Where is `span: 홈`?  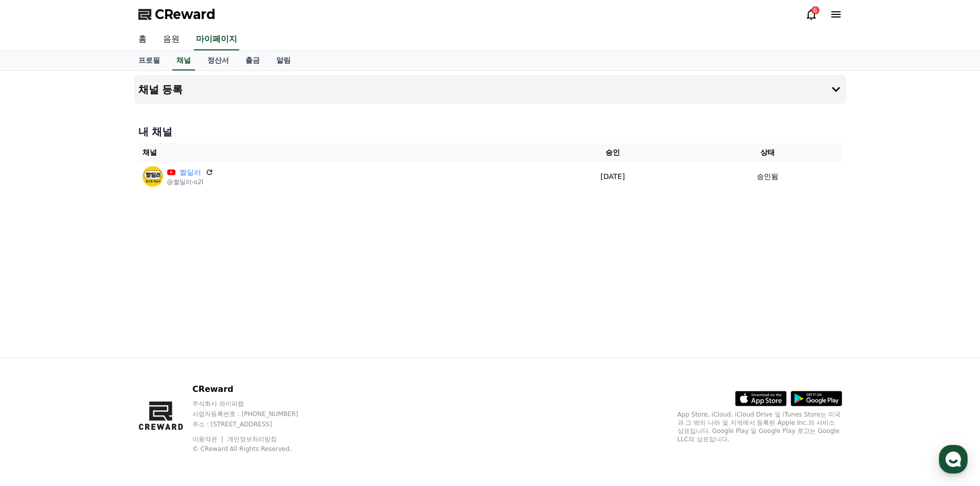
span: 홈 is located at coordinates (36, 346).